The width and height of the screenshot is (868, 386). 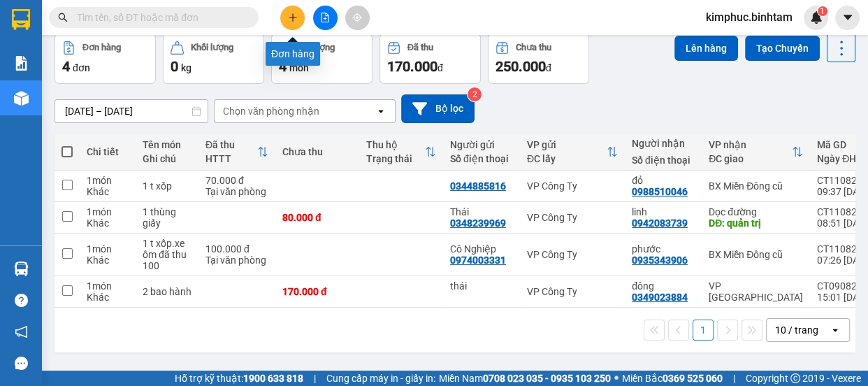 What do you see at coordinates (81, 68) in the screenshot?
I see `span: đơn` at bounding box center [81, 68].